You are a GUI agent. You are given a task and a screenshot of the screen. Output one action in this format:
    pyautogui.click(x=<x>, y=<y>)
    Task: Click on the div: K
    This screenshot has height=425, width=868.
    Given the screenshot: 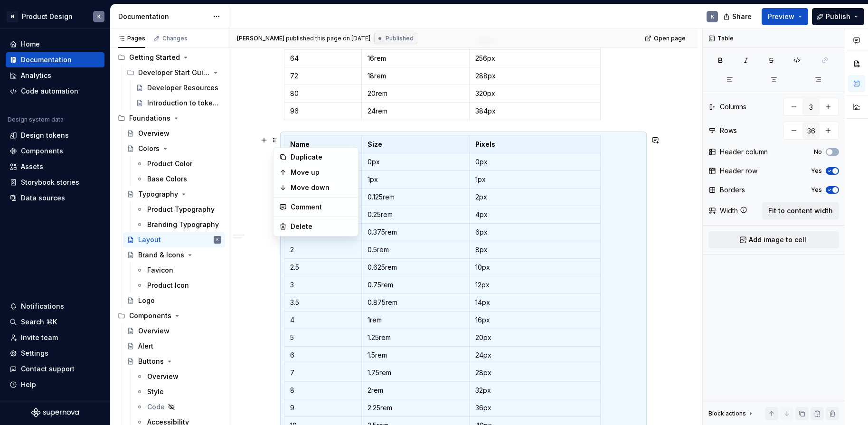 What is the action you would take?
    pyautogui.click(x=99, y=16)
    